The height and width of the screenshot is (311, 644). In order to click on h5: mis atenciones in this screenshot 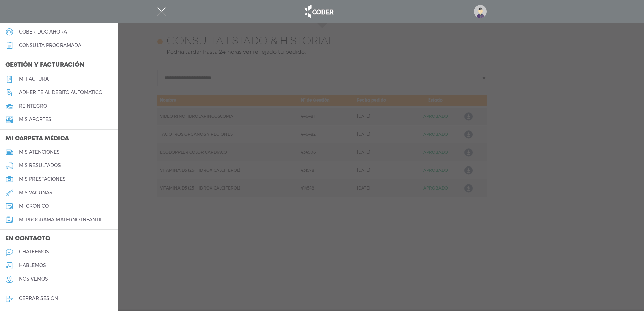, I will do `click(39, 152)`.